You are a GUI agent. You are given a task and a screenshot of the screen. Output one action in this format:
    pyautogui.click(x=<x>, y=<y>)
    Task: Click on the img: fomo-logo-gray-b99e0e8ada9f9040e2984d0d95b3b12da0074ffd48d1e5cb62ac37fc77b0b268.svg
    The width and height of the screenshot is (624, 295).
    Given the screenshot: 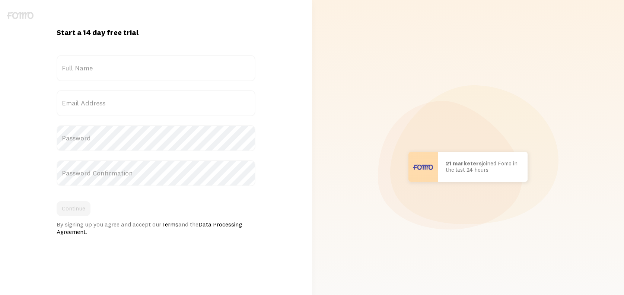 What is the action you would take?
    pyautogui.click(x=20, y=15)
    